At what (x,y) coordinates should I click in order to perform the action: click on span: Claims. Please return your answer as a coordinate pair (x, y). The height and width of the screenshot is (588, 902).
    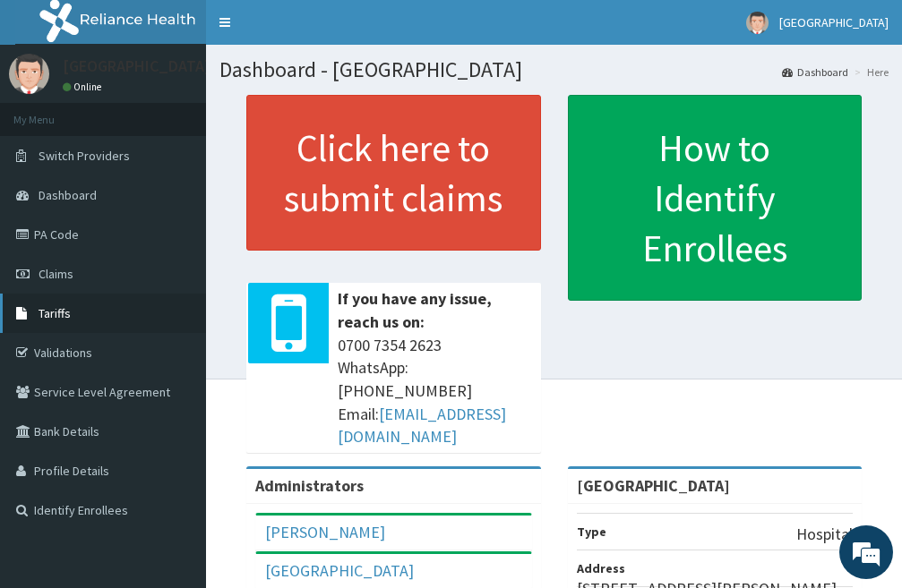
    Looking at the image, I should click on (56, 274).